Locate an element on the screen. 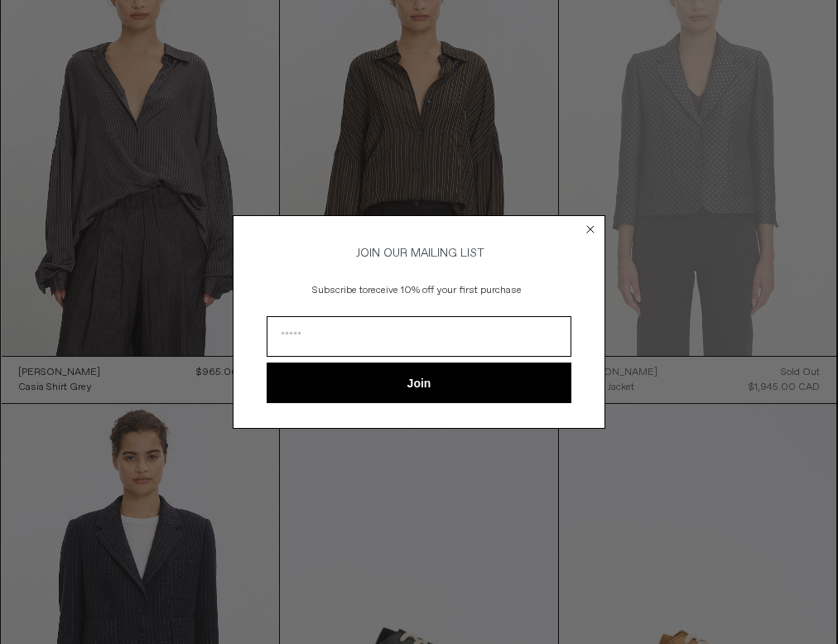 This screenshot has width=838, height=644. span: Subscribe to is located at coordinates (339, 290).